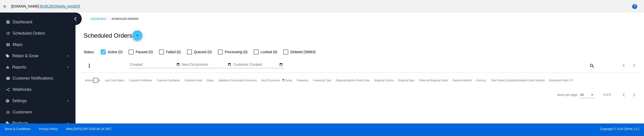  What do you see at coordinates (18, 45) in the screenshot?
I see `span: Maps` at bounding box center [18, 45].